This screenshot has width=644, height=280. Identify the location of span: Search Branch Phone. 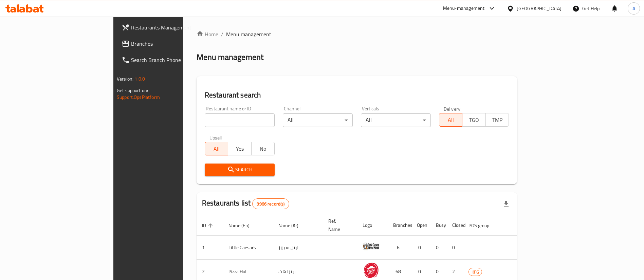
(173, 60).